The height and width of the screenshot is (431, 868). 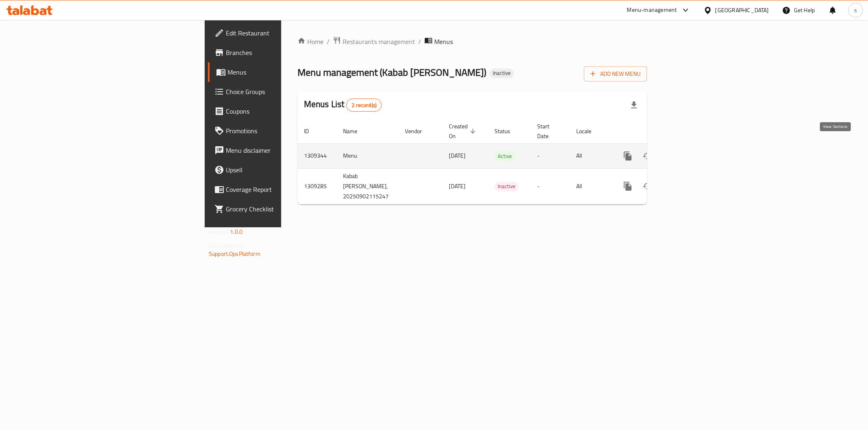 I want to click on span: Branches, so click(x=284, y=52).